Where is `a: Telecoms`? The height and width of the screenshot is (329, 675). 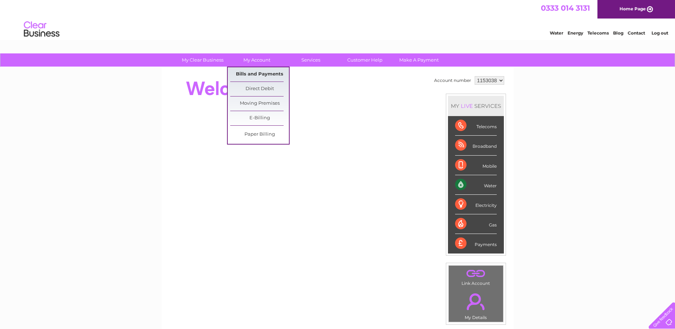 a: Telecoms is located at coordinates (598, 33).